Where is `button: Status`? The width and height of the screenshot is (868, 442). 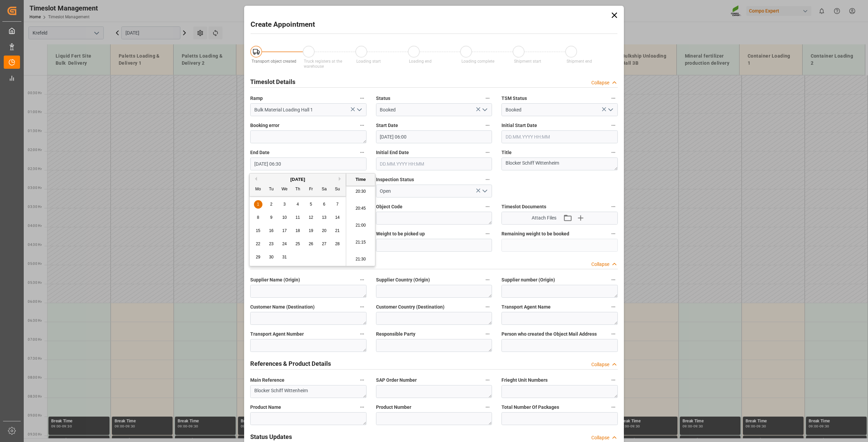 button: Status is located at coordinates (487, 98).